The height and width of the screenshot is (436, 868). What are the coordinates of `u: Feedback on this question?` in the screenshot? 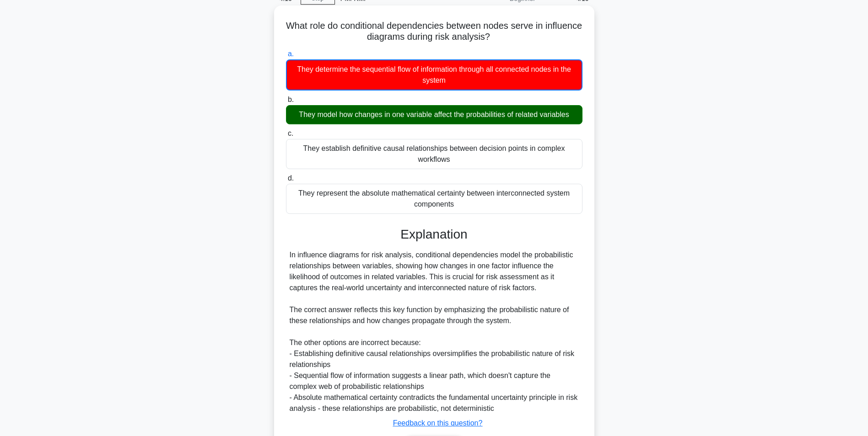 It's located at (438, 423).